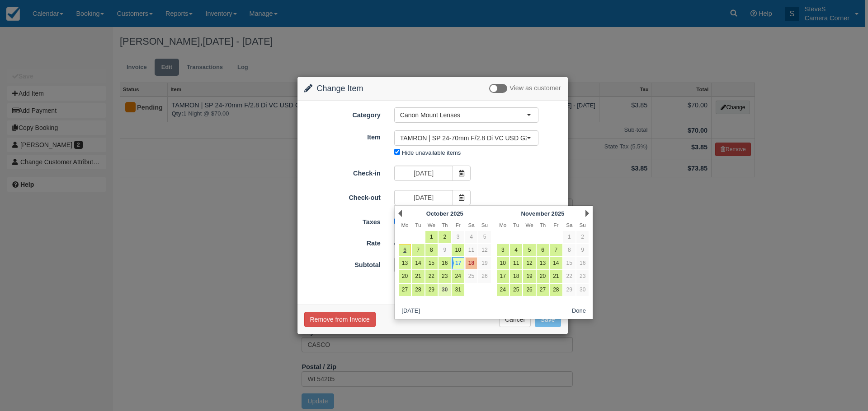 The image size is (868, 411). What do you see at coordinates (342, 136) in the screenshot?
I see `label: Item` at bounding box center [342, 136].